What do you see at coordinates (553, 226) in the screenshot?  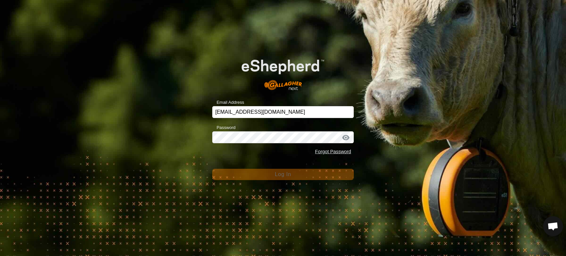 I see `div: Open chat` at bounding box center [553, 226].